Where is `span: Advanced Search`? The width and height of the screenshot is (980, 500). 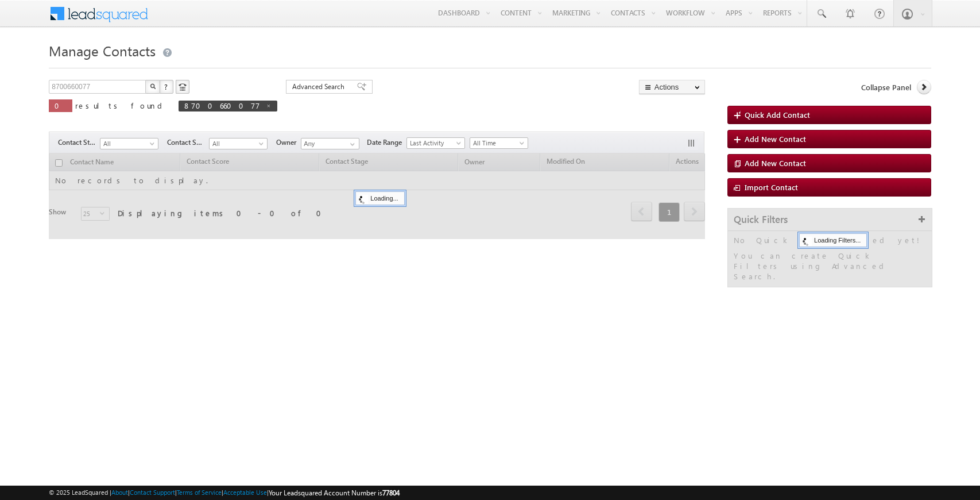 span: Advanced Search is located at coordinates (320, 87).